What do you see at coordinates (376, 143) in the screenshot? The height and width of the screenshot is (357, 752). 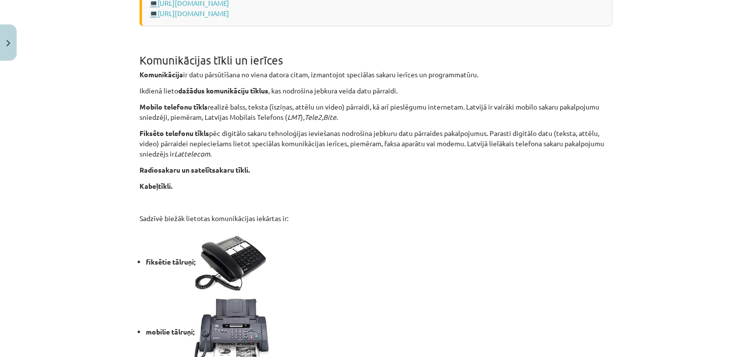 I see `p: pēc digitālo sakaru tehnoloģijas ieviešanas nodrošina jebkuru datu pārraides pakalpojumus. Parast...` at bounding box center [376, 143].